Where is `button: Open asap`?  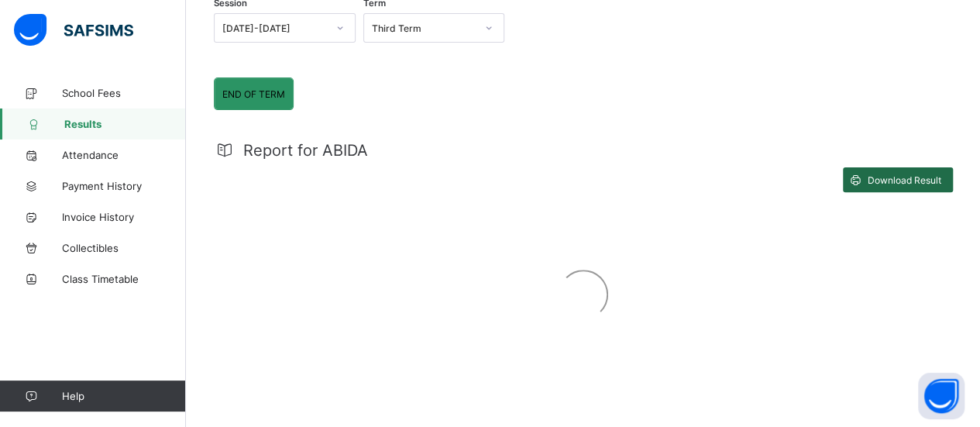
button: Open asap is located at coordinates (942, 396).